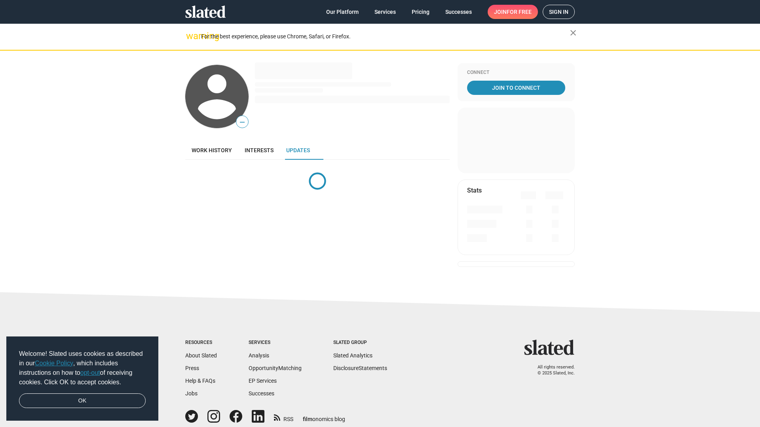 The width and height of the screenshot is (760, 427). Describe the element at coordinates (54, 363) in the screenshot. I see `a: Cookie Policy` at that location.